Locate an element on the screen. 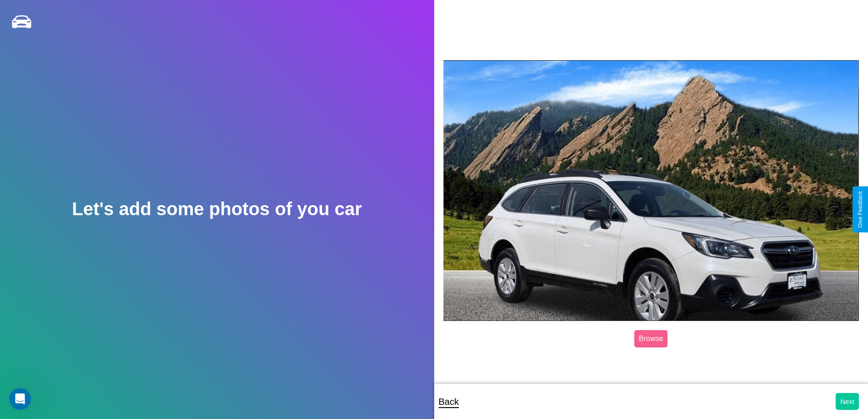 This screenshot has height=419, width=868. img: posted is located at coordinates (651, 191).